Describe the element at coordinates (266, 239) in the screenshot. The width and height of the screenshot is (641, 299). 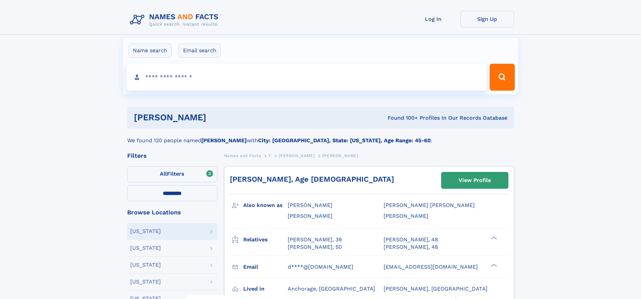
I see `h3: Relatives` at that location.